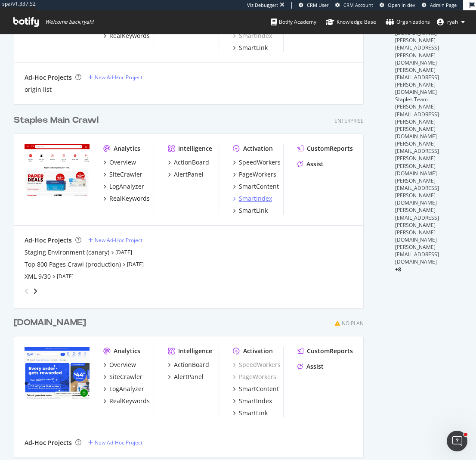  Describe the element at coordinates (294, 22) in the screenshot. I see `a: Botify Academy` at that location.